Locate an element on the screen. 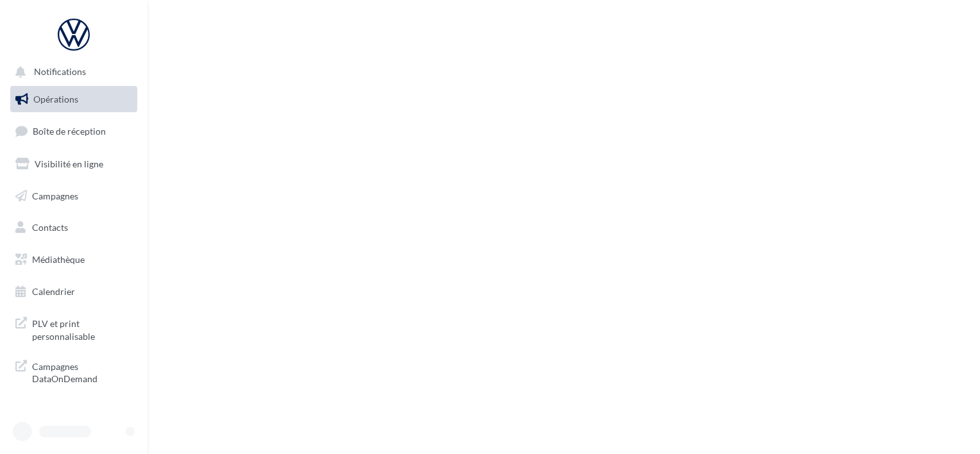  a: Boîte de réception is located at coordinates (74, 131).